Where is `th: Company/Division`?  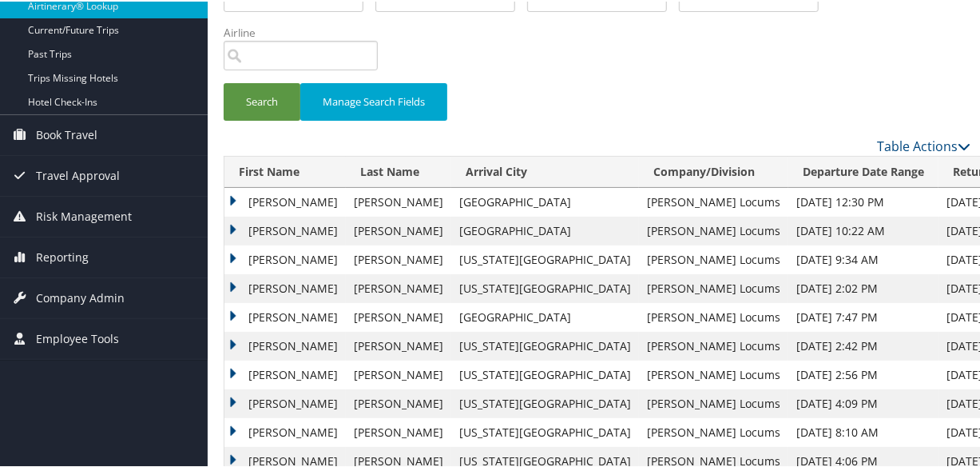 th: Company/Division is located at coordinates (713, 170).